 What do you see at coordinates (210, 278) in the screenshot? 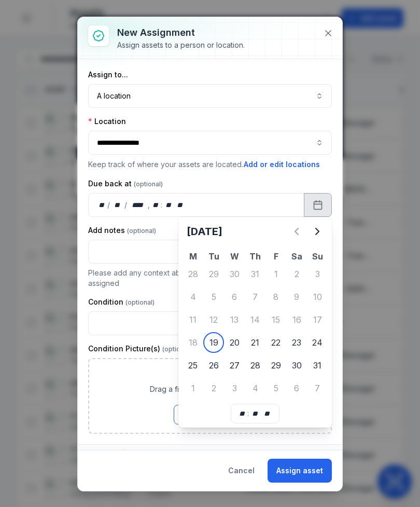
I see `p: Please add any context about the job / purpose of the assets being assigned` at bounding box center [210, 278].